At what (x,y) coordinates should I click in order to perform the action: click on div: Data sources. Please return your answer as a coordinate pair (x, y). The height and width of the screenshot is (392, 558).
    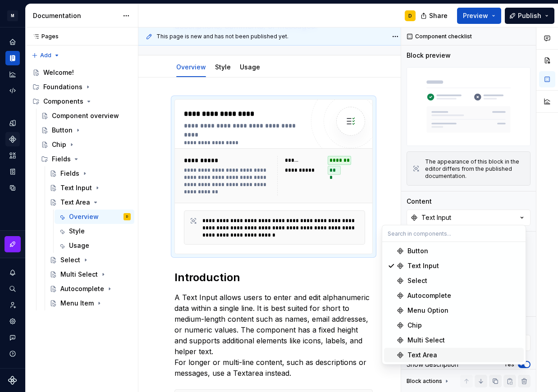
    Looking at the image, I should click on (13, 188).